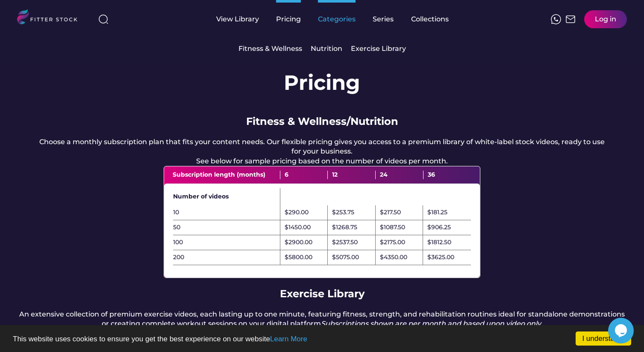 The width and height of the screenshot is (644, 352). What do you see at coordinates (384, 19) in the screenshot?
I see `div: Series` at bounding box center [384, 19].